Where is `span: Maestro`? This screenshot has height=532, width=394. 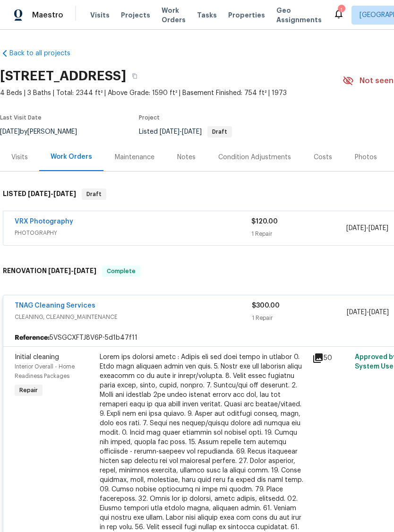
span: Maestro is located at coordinates (48, 15).